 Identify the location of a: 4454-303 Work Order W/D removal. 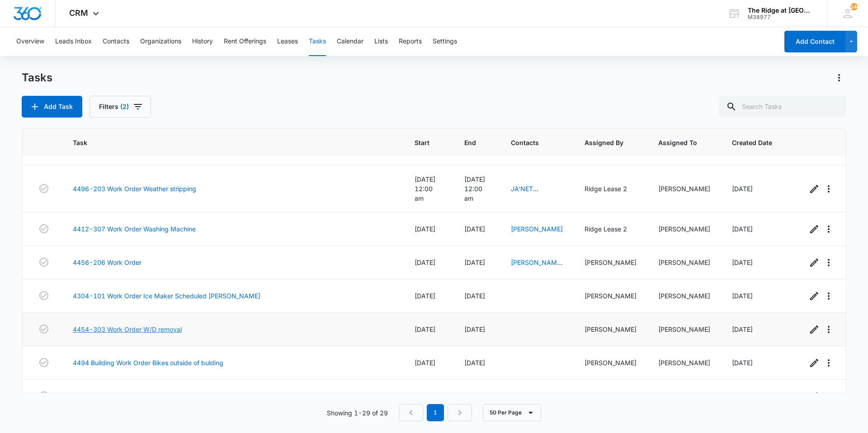
(127, 329).